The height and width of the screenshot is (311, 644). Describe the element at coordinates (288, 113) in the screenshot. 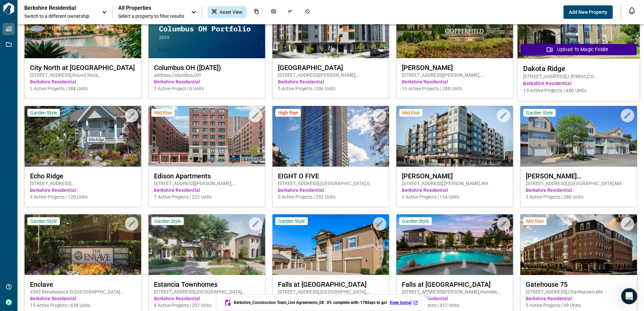

I see `span: High Rise` at that location.